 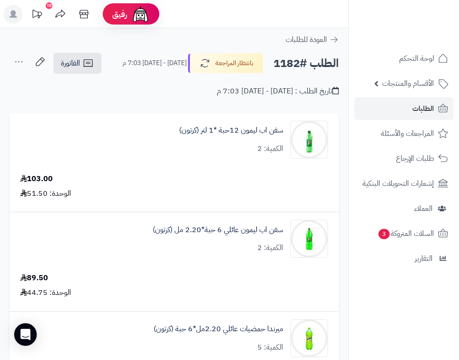 I want to click on a: السلات المتروكة3, so click(x=404, y=233).